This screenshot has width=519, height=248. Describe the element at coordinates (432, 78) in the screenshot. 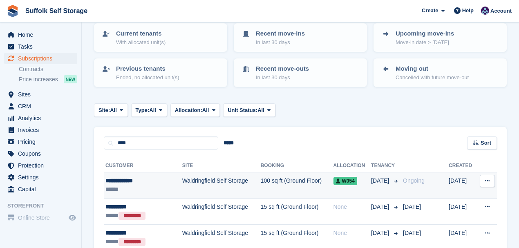

I see `p: Cancelled with future move-out` at that location.